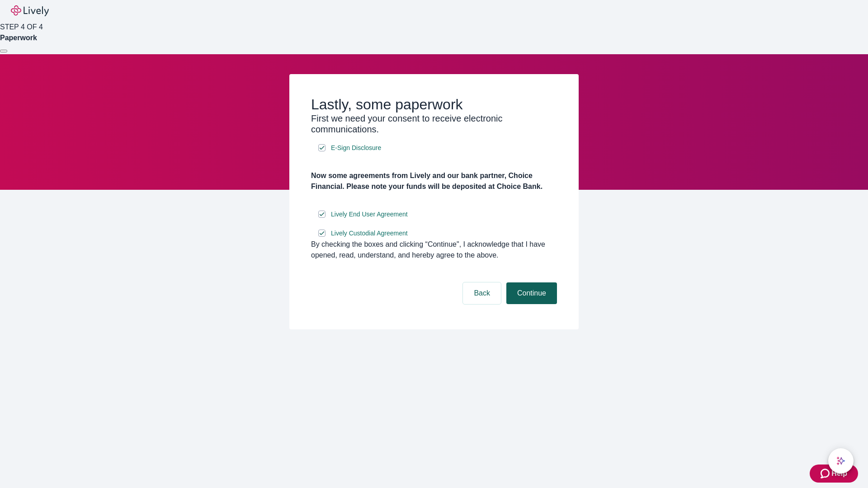 This screenshot has width=868, height=488. I want to click on button: Zendesk support iconHelp, so click(834, 474).